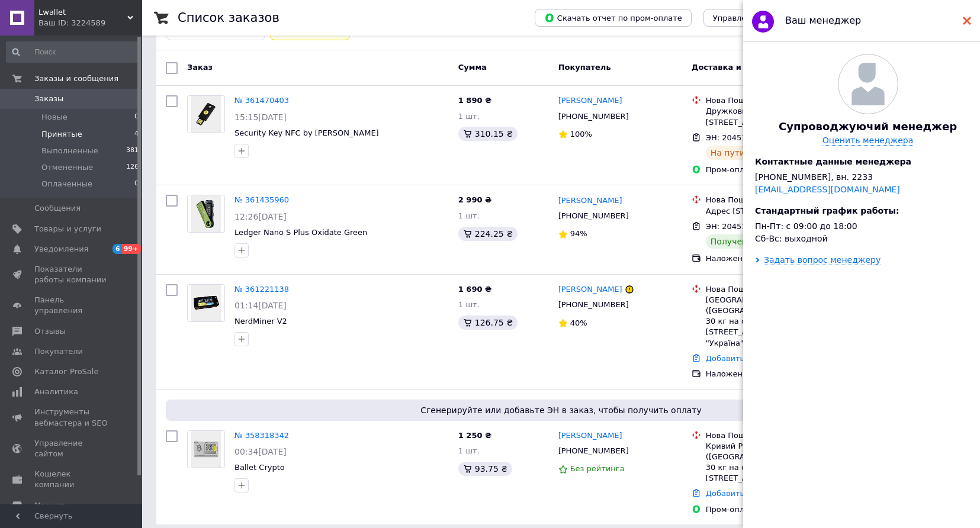  I want to click on a: № 361470403, so click(262, 100).